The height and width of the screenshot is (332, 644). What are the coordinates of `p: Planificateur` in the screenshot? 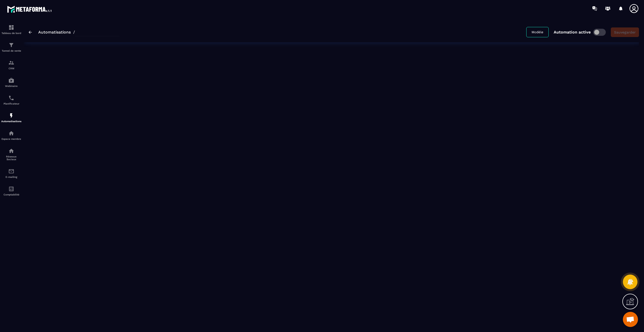 It's located at (12, 104).